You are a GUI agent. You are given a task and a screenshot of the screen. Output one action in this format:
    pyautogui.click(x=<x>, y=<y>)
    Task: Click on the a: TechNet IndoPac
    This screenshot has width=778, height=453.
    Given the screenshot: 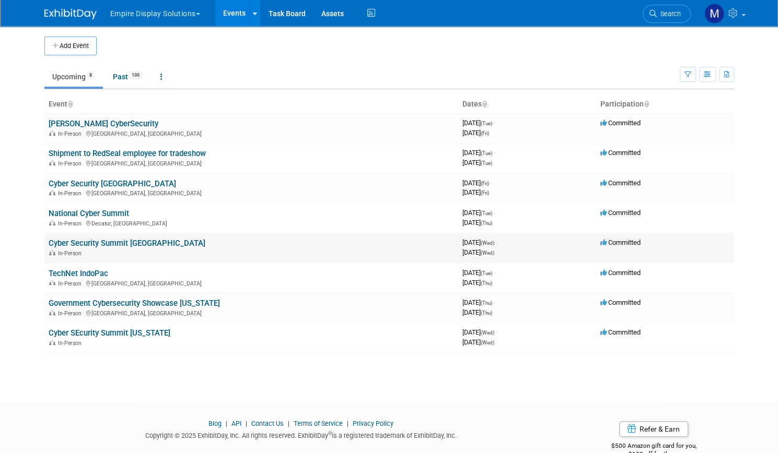 What is the action you would take?
    pyautogui.click(x=78, y=274)
    